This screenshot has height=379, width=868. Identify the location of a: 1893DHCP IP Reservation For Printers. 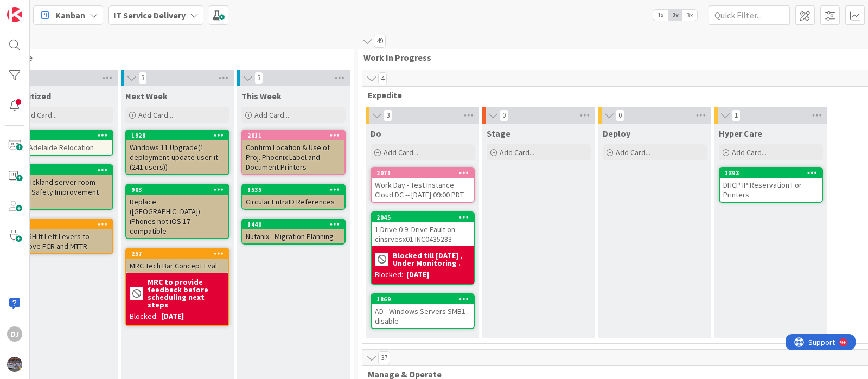
(771, 185).